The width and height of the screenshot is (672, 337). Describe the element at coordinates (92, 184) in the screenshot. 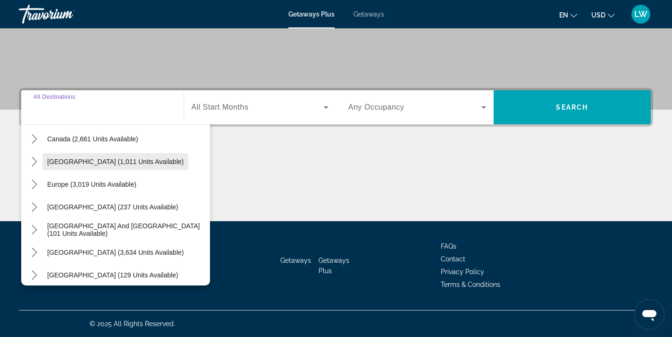

I see `button: Select destination: Europe (3,019 units available)` at that location.